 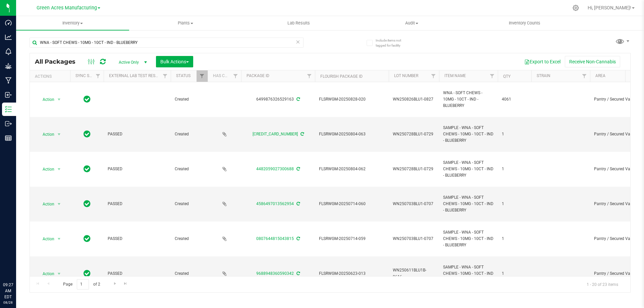 I want to click on a: Go to the next page, so click(x=115, y=284).